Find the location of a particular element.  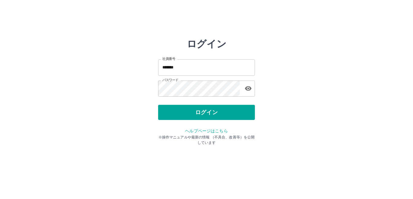

h2: ログイン is located at coordinates (207, 44).